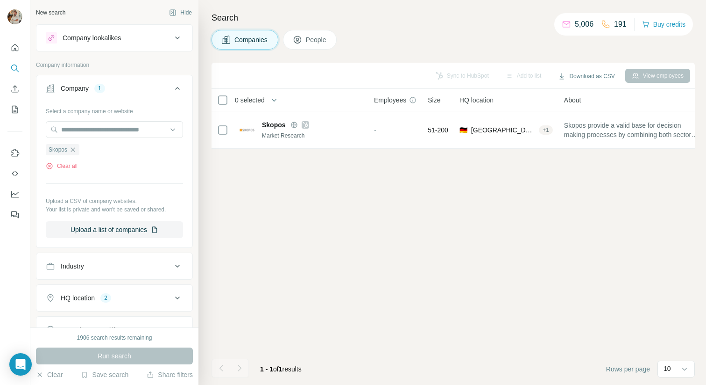  I want to click on button: Clear, so click(49, 374).